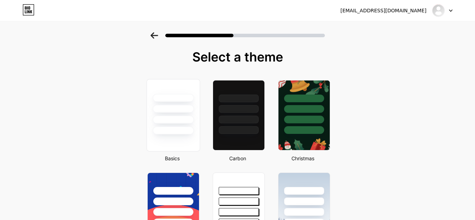  What do you see at coordinates (238, 57) in the screenshot?
I see `div: Select a theme` at bounding box center [238, 57].